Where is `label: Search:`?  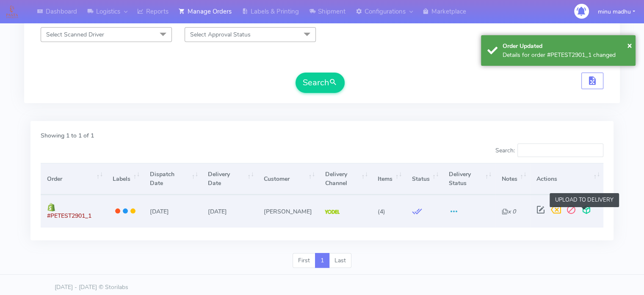 label: Search: is located at coordinates (549, 150).